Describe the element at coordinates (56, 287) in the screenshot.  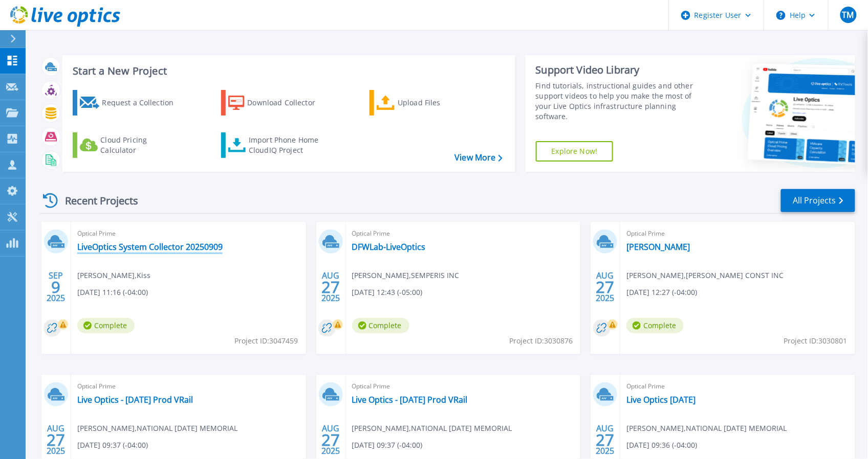
I see `div: SEP 2025` at that location.